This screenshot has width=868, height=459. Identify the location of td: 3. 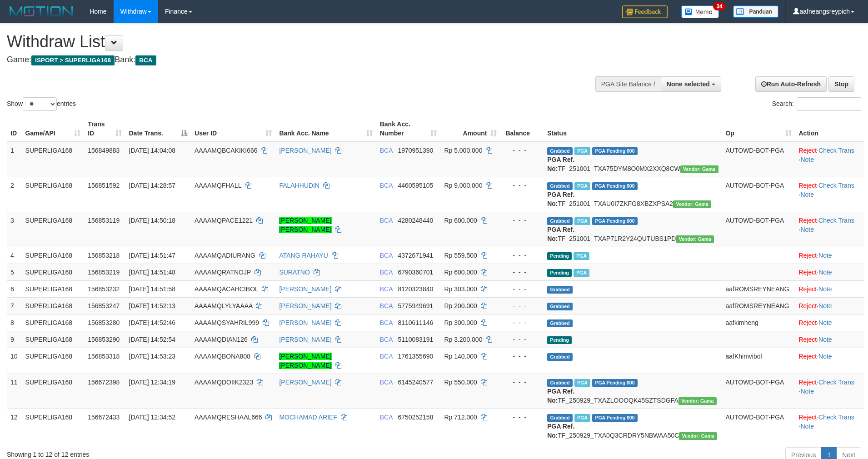
(14, 229).